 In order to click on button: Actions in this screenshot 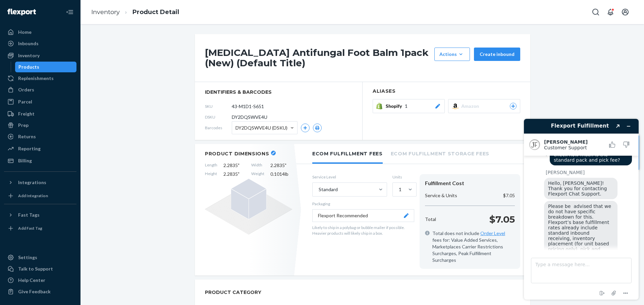, I will do `click(452, 54)`.